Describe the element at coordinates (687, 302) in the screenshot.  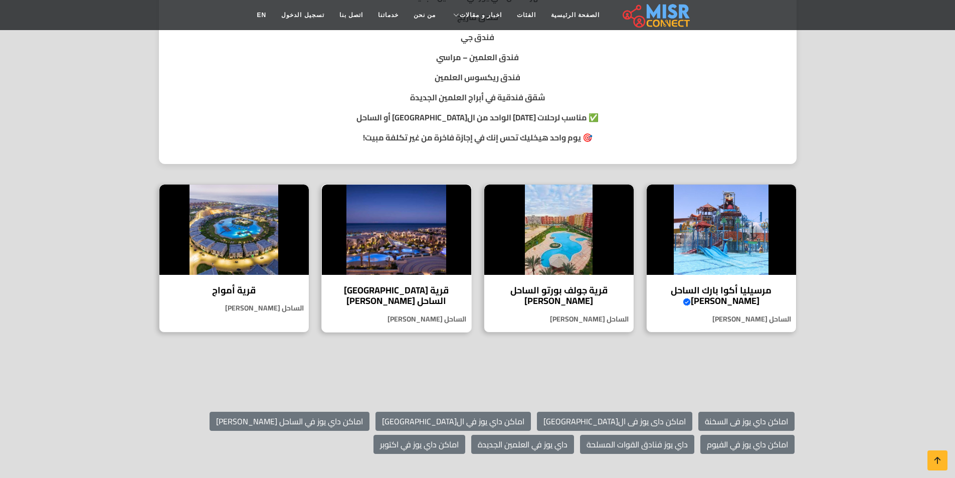
I see `svg: Verified account` at that location.